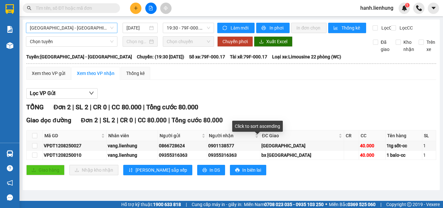  What do you see at coordinates (166, 8) in the screenshot?
I see `button: aim` at bounding box center [166, 8].